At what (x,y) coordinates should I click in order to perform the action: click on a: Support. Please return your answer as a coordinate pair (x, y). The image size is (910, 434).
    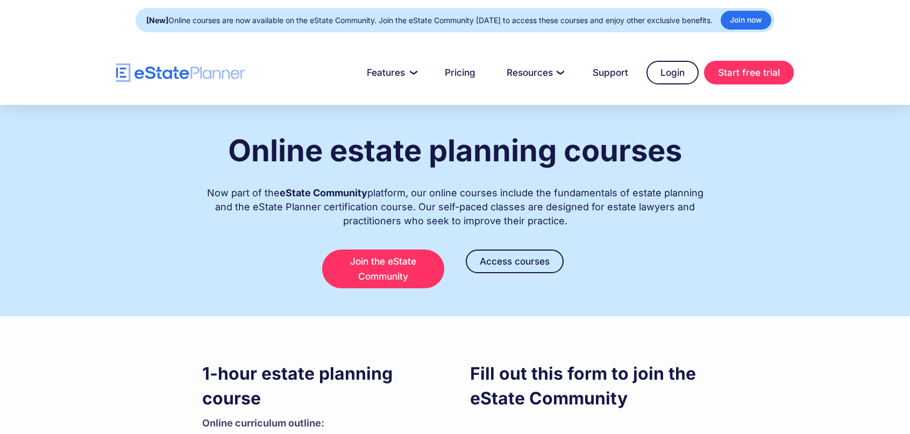
    Looking at the image, I should click on (610, 73).